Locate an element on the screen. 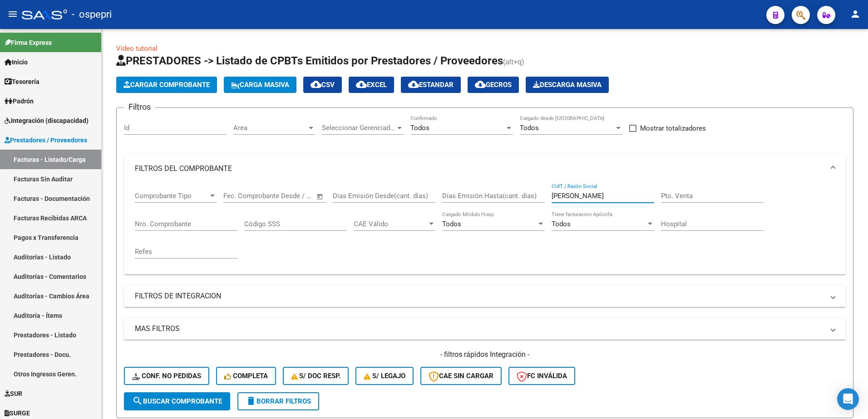 The image size is (868, 419). mat-expansion-panel-header: MAS FILTROS is located at coordinates (485, 329).